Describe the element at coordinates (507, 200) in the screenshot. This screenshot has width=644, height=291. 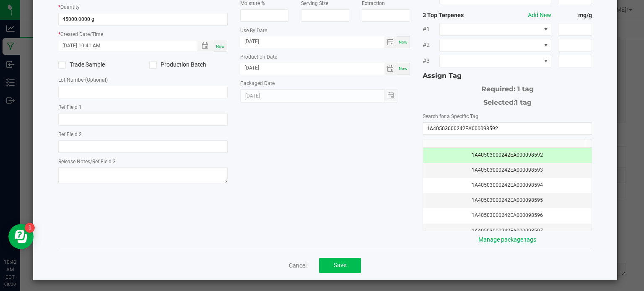
I see `div: 1A40503000242EA000098595` at that location.